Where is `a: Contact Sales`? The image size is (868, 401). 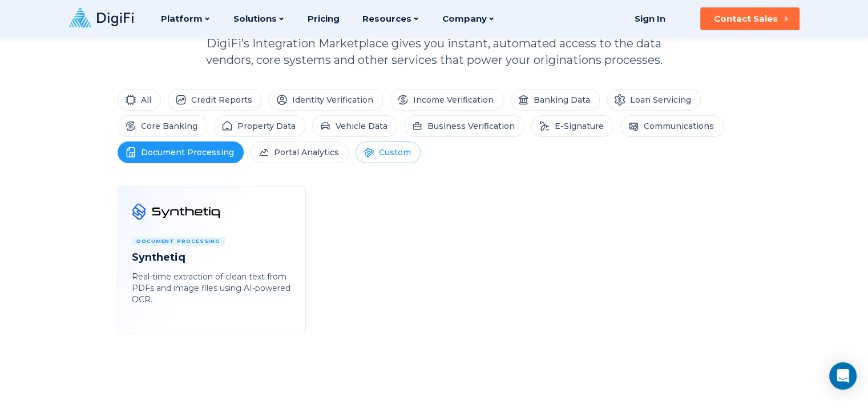
a: Contact Sales is located at coordinates (749, 18).